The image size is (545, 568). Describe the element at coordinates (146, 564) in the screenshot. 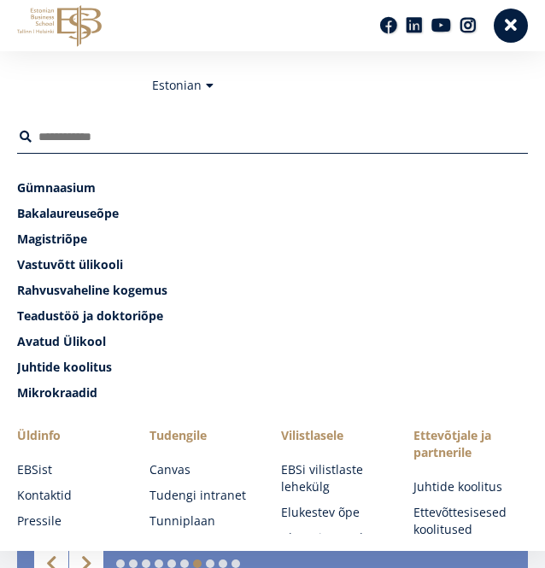

I see `a: 3` at that location.